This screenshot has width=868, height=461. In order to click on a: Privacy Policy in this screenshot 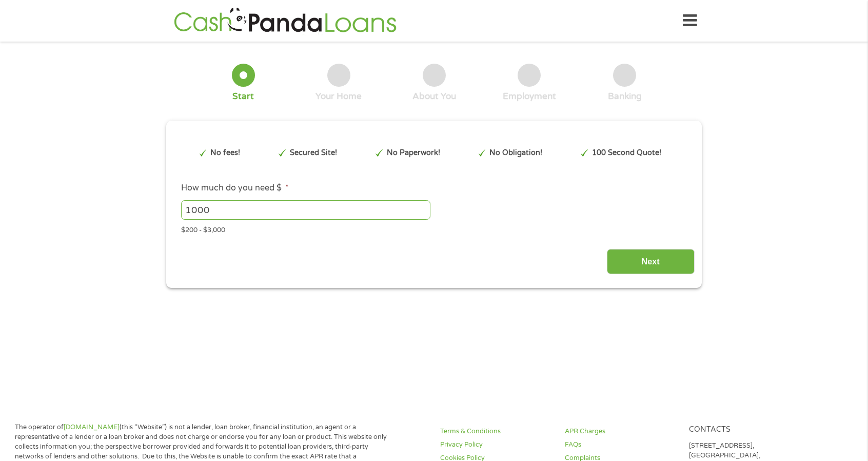, I will do `click(496, 444)`.